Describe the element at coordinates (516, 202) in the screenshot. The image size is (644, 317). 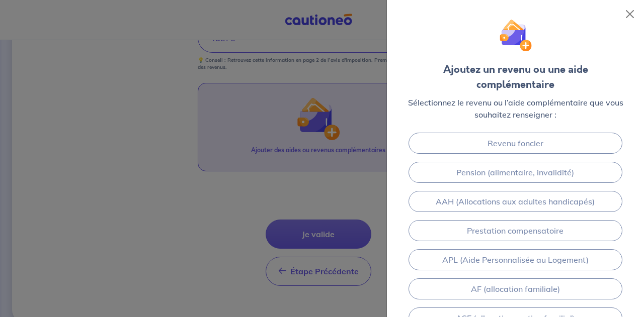
I see `a: AAH (Allocations aux adultes handicapés)` at that location.